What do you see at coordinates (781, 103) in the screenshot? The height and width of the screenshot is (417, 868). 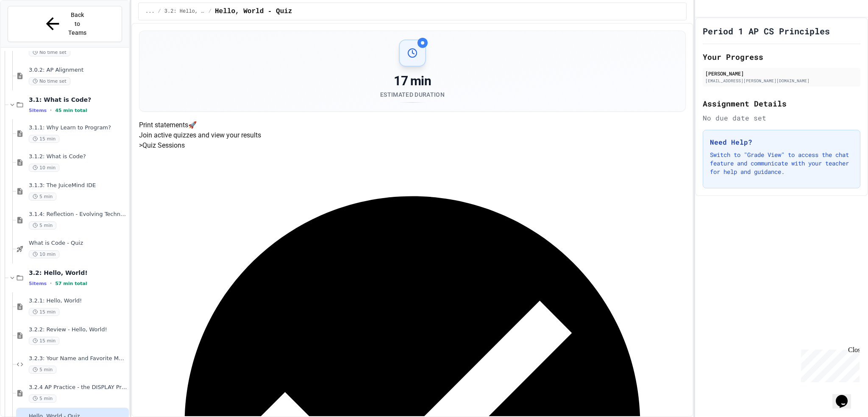 I see `h2: Assignment Details` at bounding box center [781, 103].